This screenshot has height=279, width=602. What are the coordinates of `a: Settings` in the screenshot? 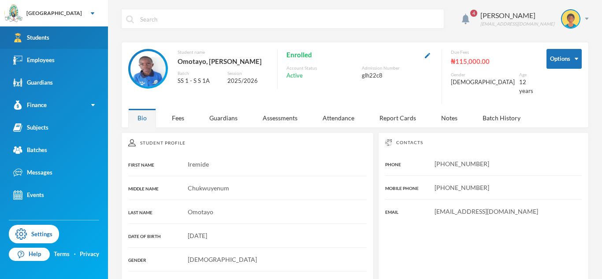 It's located at (34, 234).